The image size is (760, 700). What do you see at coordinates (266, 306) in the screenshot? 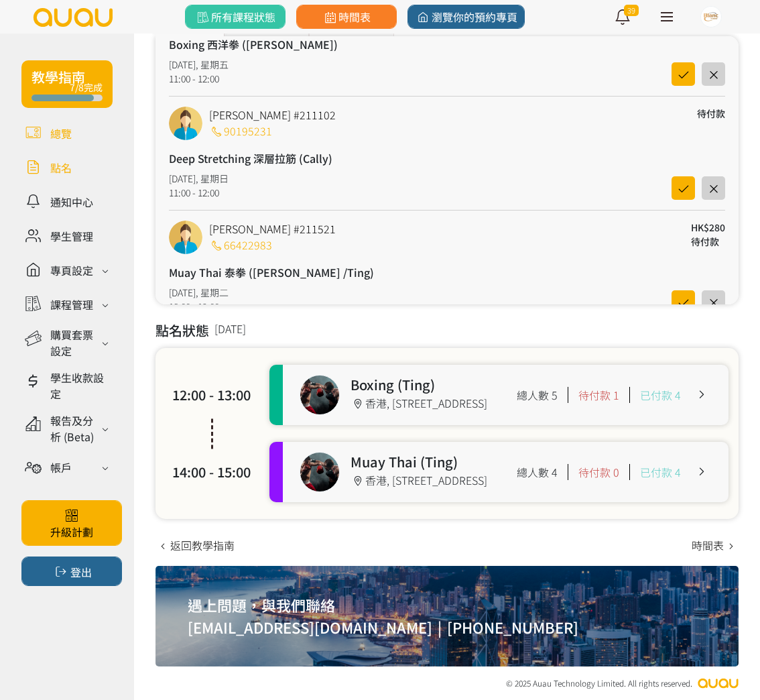
I see `div: 18:00 - 19:00` at bounding box center [266, 306].